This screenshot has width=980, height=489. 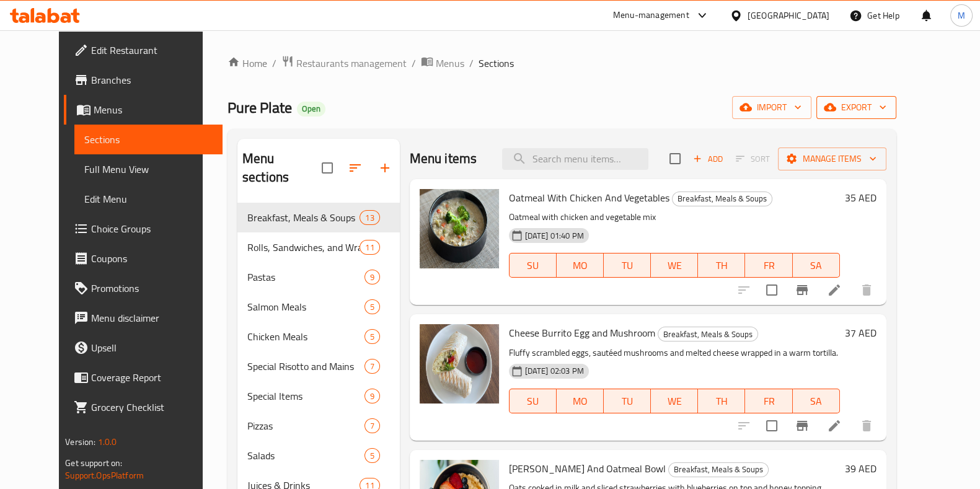 I want to click on span: Rolls, Sandwiches, and Wraps, so click(x=303, y=247).